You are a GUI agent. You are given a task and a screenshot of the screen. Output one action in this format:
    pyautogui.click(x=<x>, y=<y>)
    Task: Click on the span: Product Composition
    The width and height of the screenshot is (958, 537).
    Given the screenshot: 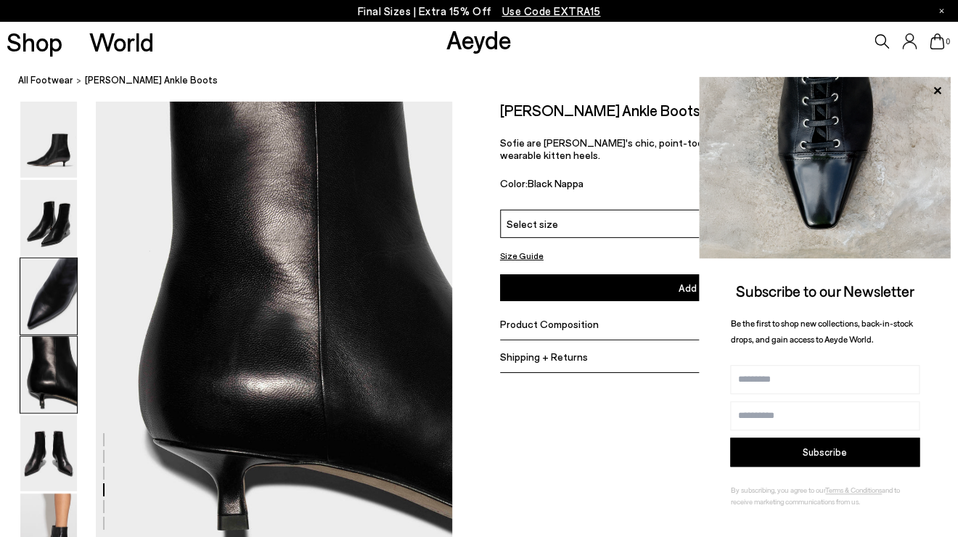 What is the action you would take?
    pyautogui.click(x=549, y=324)
    